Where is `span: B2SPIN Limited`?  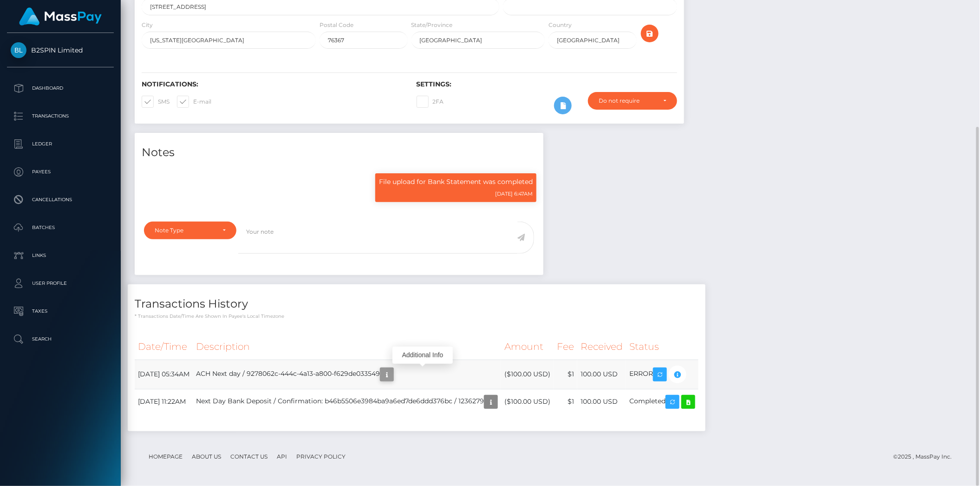
span: B2SPIN Limited is located at coordinates (60, 50).